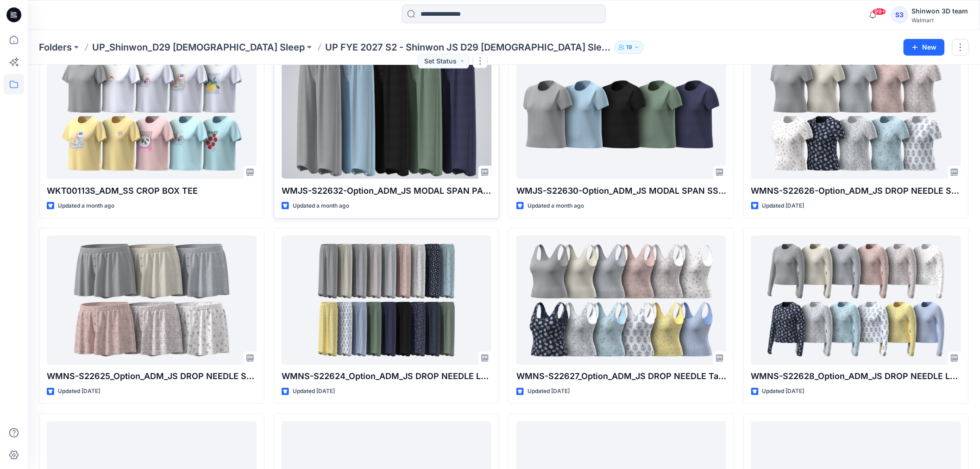  I want to click on p: WMNS-S22627_Option_ADM_JS DROP NEEDLE Tank, so click(621, 377).